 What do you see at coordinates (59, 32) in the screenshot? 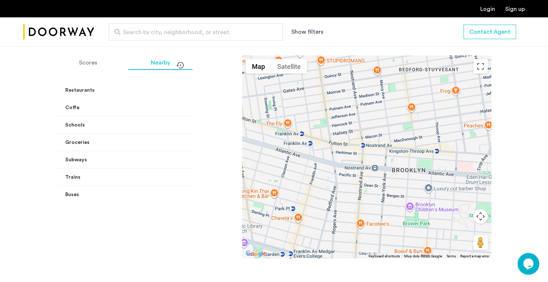
I see `a: Cazamio Logo` at bounding box center [59, 32].